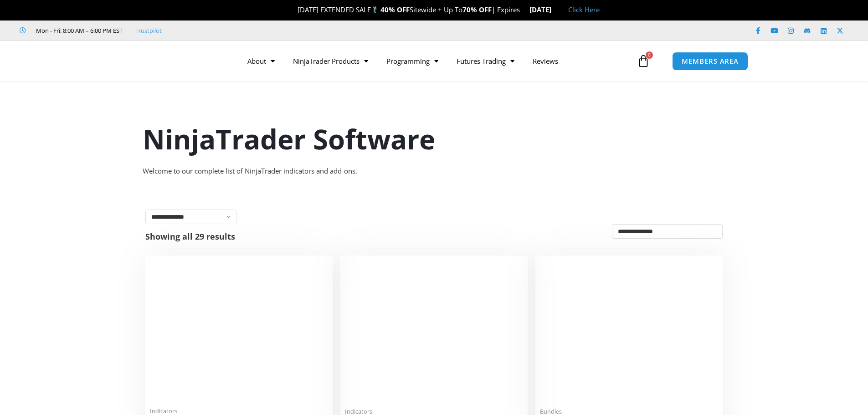 The width and height of the screenshot is (868, 415). I want to click on span: Mon - Fri: 8:00 AM – 6:00 PM EST, so click(78, 31).